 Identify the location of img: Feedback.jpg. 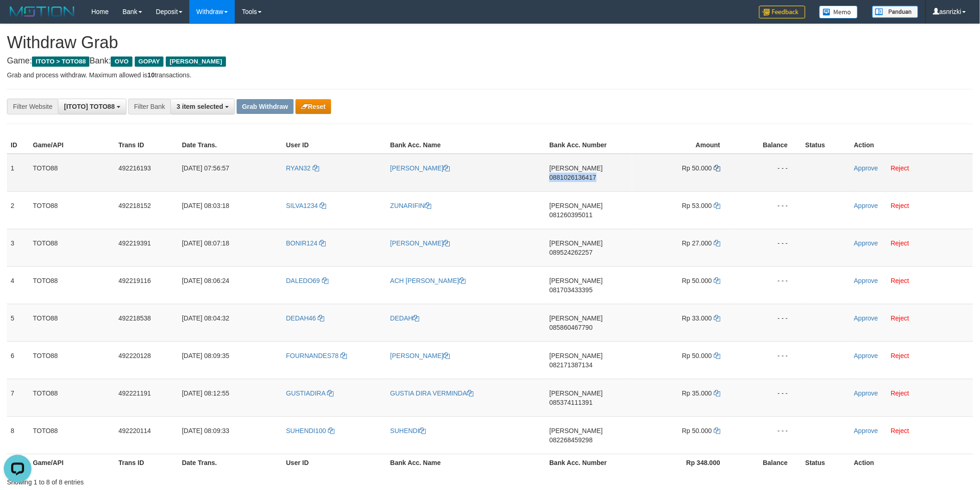
(782, 12).